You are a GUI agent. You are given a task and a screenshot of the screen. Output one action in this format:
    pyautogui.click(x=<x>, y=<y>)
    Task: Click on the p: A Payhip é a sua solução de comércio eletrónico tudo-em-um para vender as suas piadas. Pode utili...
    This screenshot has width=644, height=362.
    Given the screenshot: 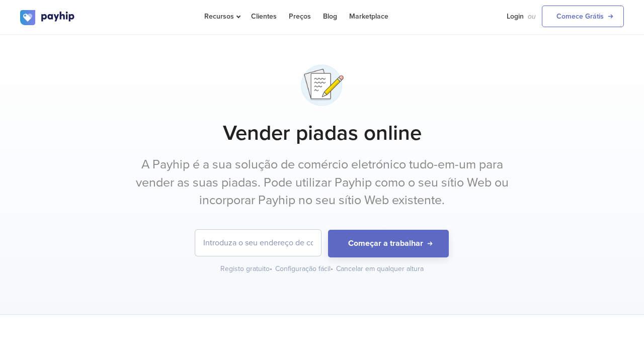 What is the action you would take?
    pyautogui.click(x=322, y=182)
    